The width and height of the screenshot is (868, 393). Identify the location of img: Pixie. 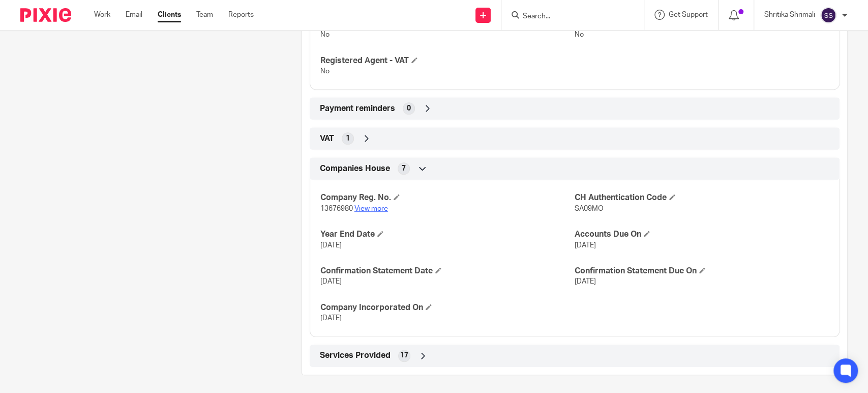
(46, 15).